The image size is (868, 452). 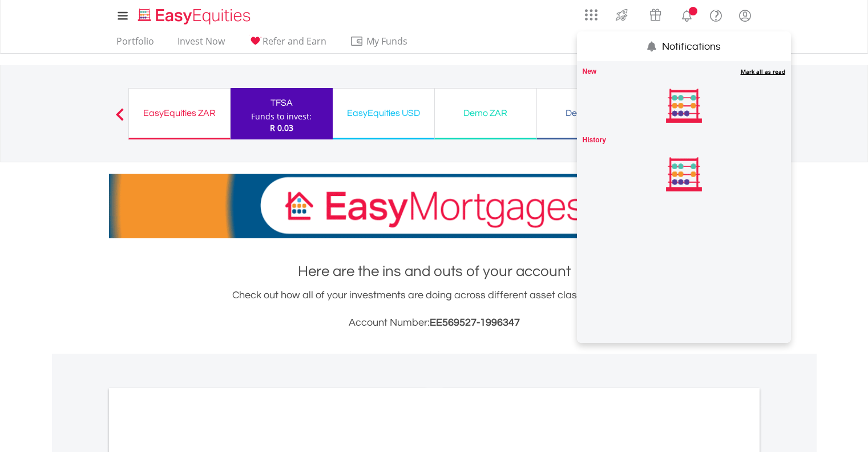 I want to click on h3: Account Number:, so click(x=435, y=323).